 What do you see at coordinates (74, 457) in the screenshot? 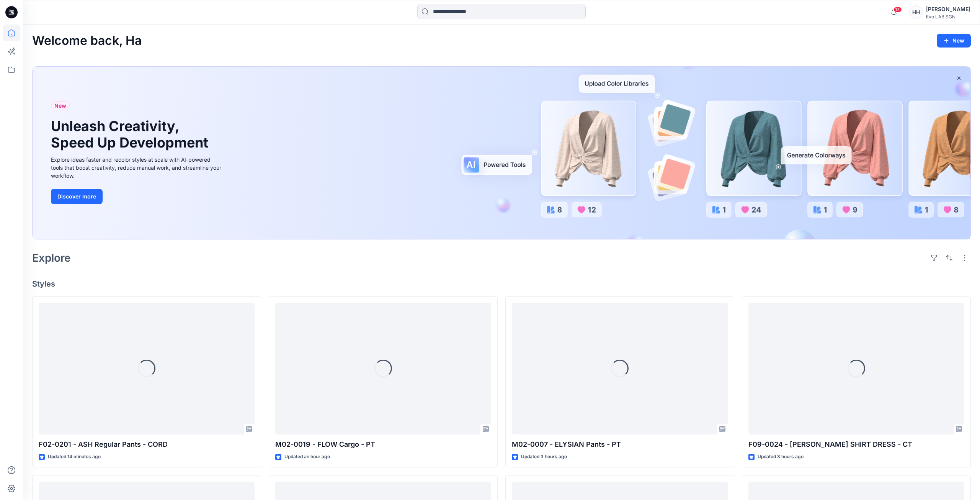
I see `p: Updated 14 minutes ago` at bounding box center [74, 457].